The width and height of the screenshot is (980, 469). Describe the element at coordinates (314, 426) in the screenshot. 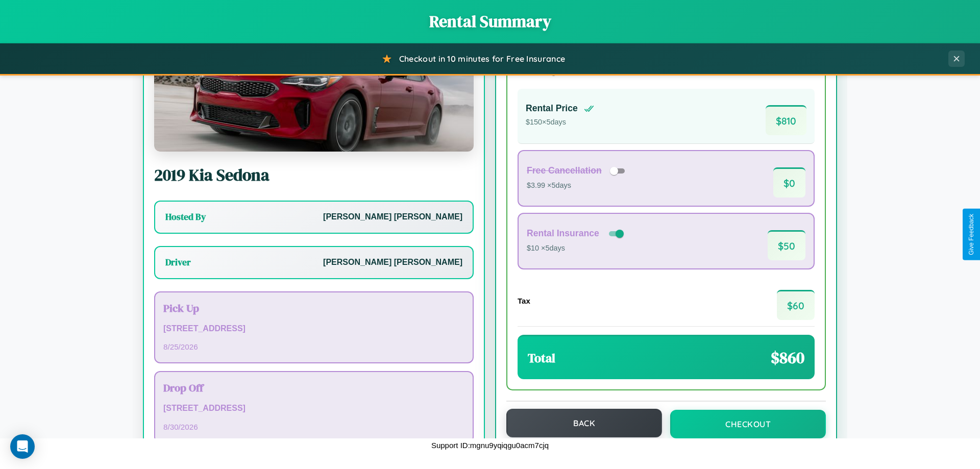

I see `p: 8 / 30 / 2026` at that location.